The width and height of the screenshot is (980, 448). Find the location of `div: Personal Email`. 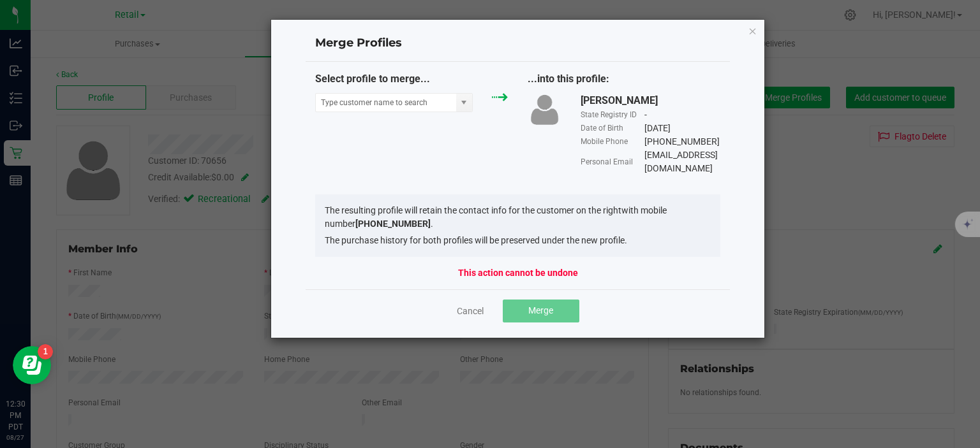

div: Personal Email is located at coordinates (612, 162).